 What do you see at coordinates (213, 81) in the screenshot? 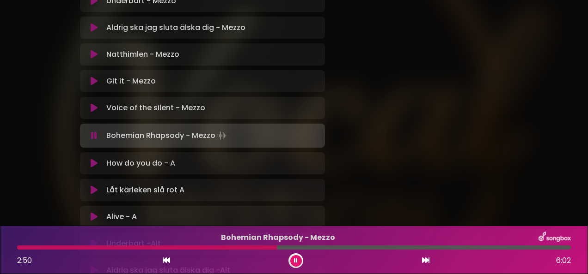
I see `p: Git it - Mezzo` at bounding box center [213, 81].